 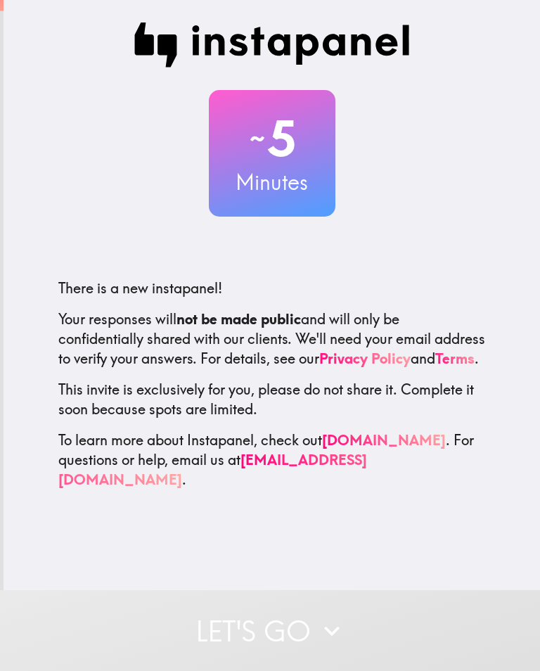 What do you see at coordinates (365, 358) in the screenshot?
I see `a: Privacy Policy` at bounding box center [365, 358].